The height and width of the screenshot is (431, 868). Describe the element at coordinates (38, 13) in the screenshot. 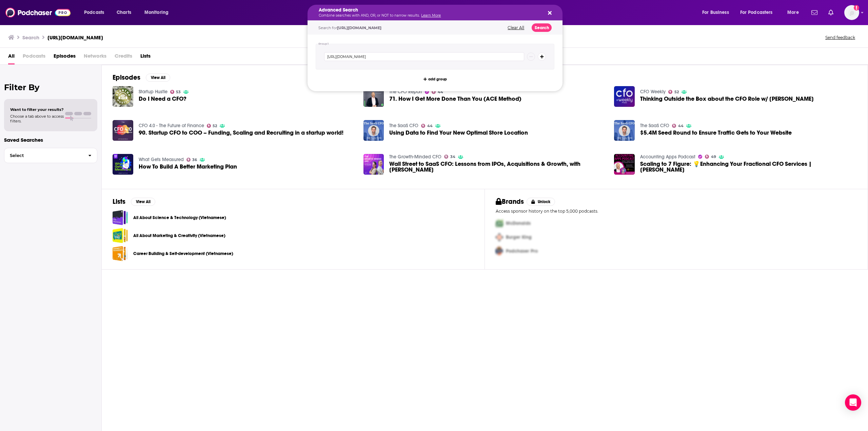

I see `a: Podchaser - Follow, Share and Rate Podcasts` at that location.